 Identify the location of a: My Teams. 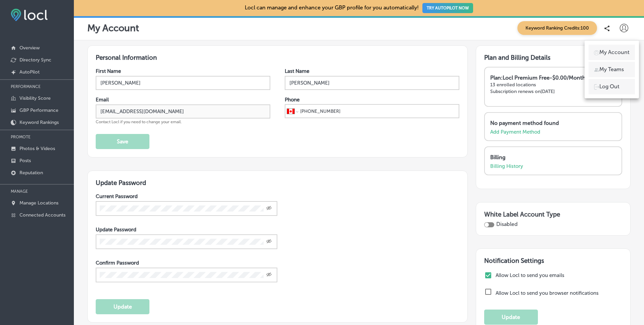
(612, 69).